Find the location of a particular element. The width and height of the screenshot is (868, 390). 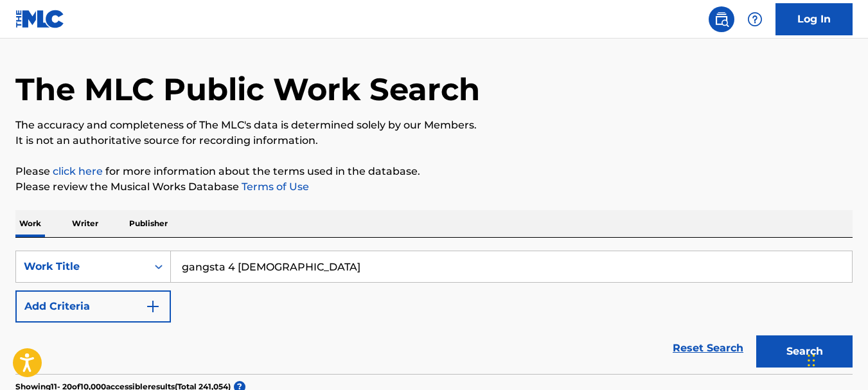

p: The accuracy and completeness of The MLC's data is determined solely by our Members. is located at coordinates (434, 125).